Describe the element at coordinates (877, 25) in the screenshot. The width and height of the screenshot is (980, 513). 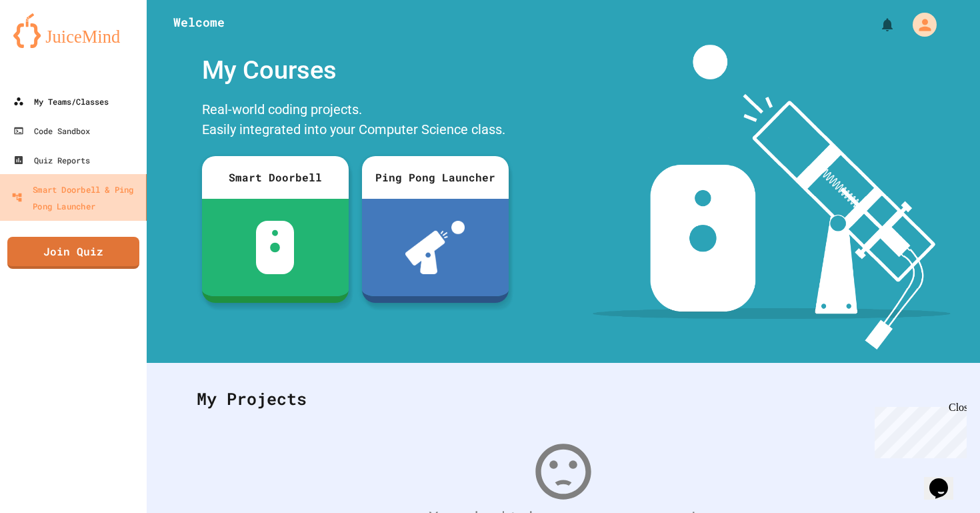
I see `div: My Notifications` at that location.